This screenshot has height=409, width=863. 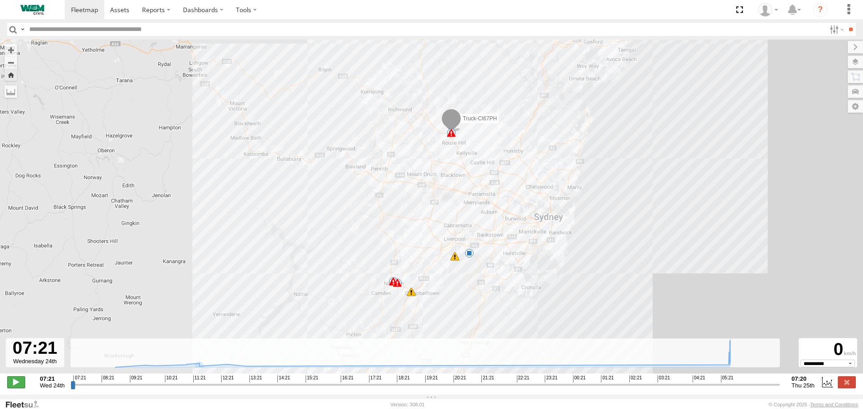 I want to click on label: Map Settings, so click(x=855, y=106).